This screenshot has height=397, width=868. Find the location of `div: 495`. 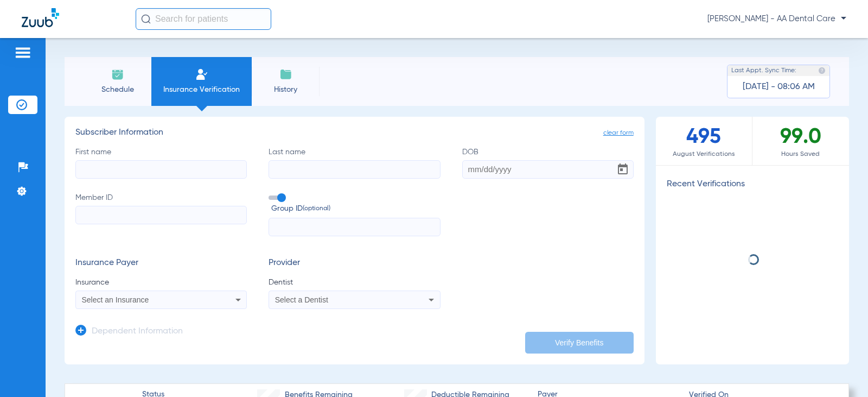

div: 495 is located at coordinates (704, 141).